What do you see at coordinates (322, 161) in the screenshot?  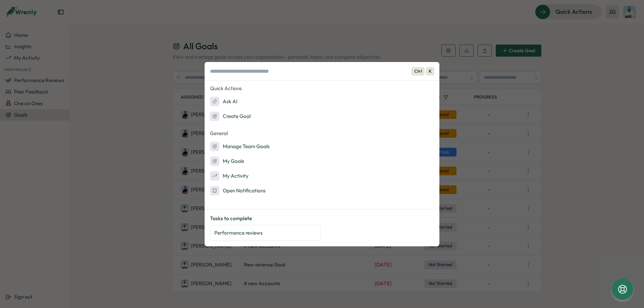 I see `button: My Goals` at bounding box center [322, 161].